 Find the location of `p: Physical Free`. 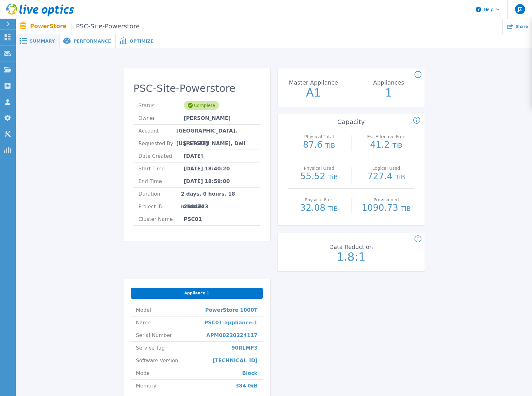

p: Physical Free is located at coordinates (319, 199).